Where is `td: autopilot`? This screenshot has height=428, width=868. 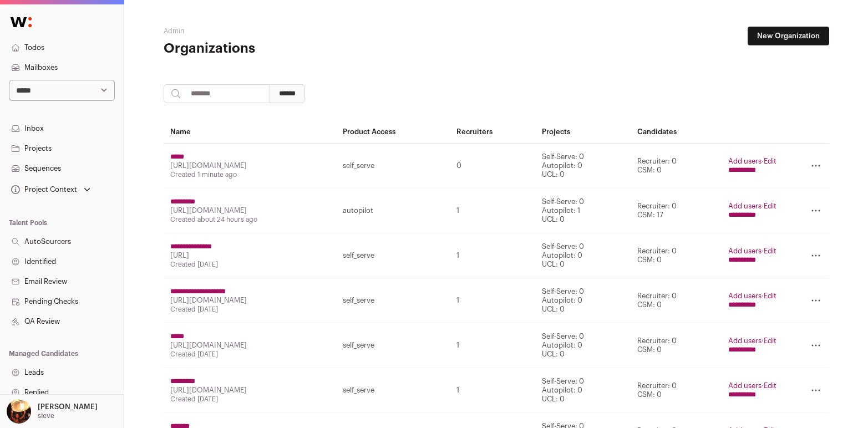 td: autopilot is located at coordinates (393, 211).